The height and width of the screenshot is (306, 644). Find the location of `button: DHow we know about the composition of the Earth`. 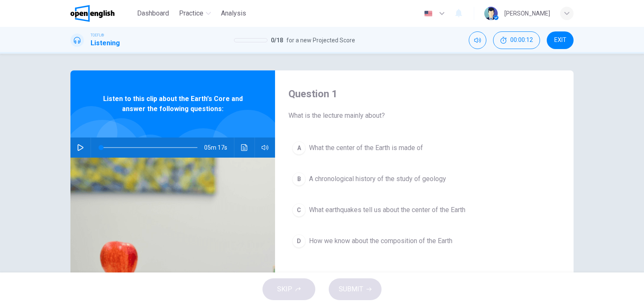

button: DHow we know about the composition of the Earth is located at coordinates (424, 241).